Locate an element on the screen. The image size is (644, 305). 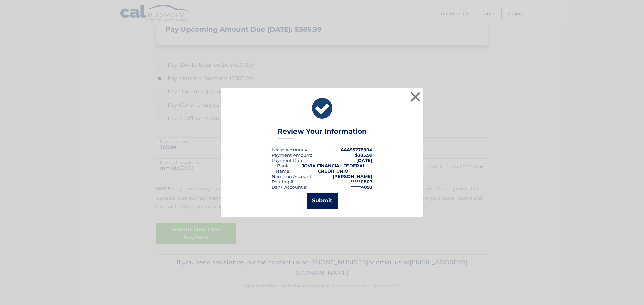
div: Bank Name: is located at coordinates (283, 168).